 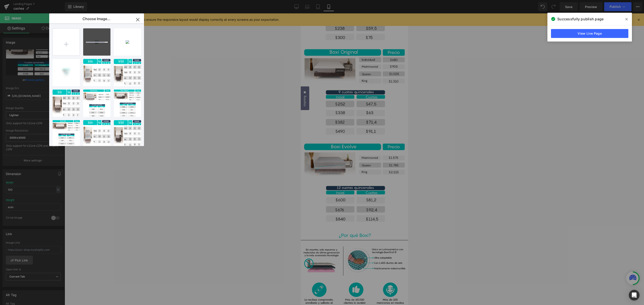 What do you see at coordinates (634, 295) in the screenshot?
I see `div: Open Intercom Messenger` at bounding box center [634, 295].